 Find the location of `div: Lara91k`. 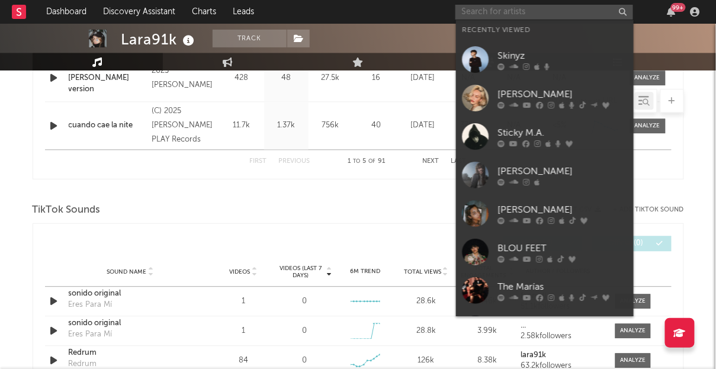

div: Lara91k is located at coordinates (159, 39).